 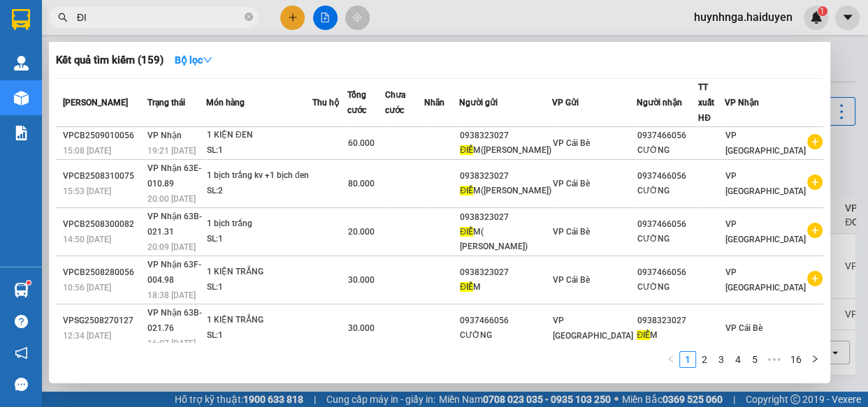 I want to click on a: 16, so click(x=796, y=360).